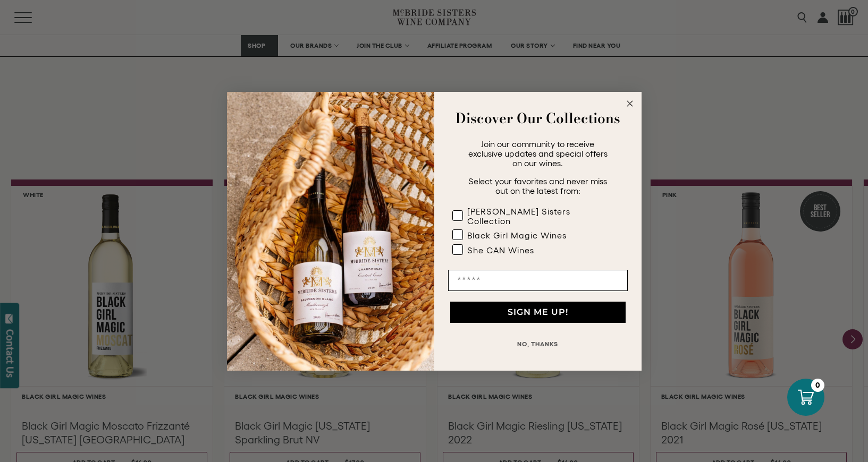 Image resolution: width=868 pixels, height=462 pixels. I want to click on button: SIGN ME UP!, so click(538, 312).